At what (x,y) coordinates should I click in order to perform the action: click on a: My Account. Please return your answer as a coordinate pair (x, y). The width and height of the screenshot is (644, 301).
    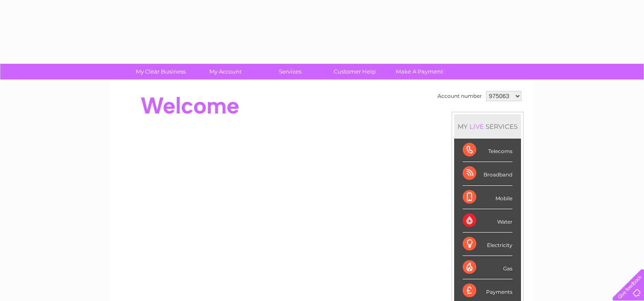
    Looking at the image, I should click on (225, 72).